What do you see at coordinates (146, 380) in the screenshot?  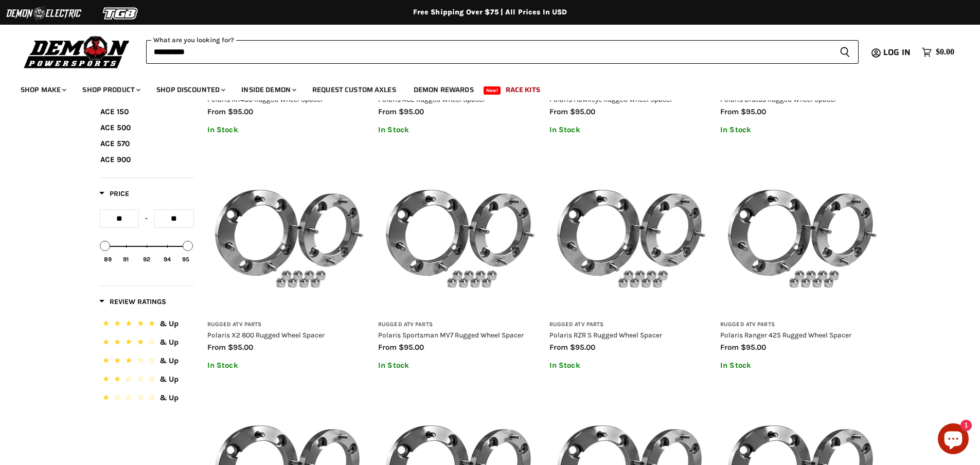 I see `button: 2 Stars.` at bounding box center [146, 380].